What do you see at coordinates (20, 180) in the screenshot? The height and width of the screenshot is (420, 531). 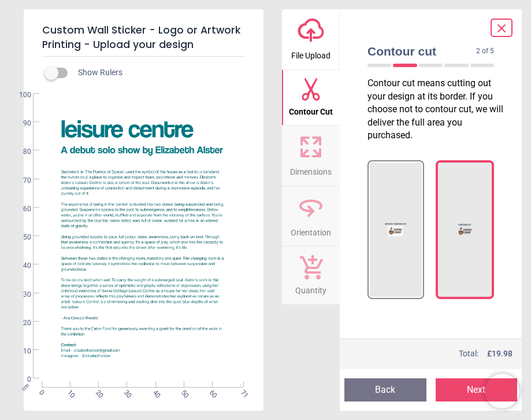 I see `span: 70` at bounding box center [20, 180].